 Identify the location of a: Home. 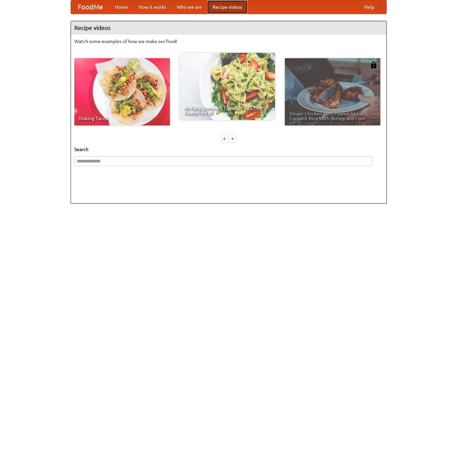
(122, 7).